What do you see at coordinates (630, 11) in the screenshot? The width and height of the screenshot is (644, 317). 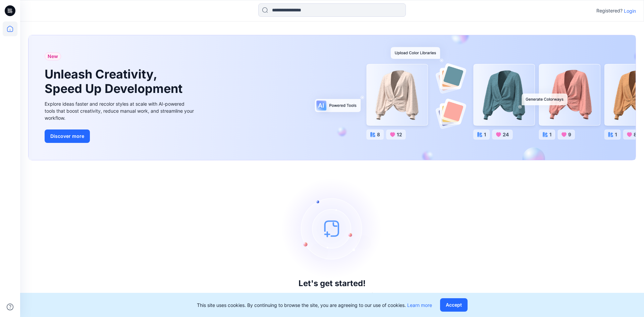 I see `p: Login` at bounding box center [630, 11].